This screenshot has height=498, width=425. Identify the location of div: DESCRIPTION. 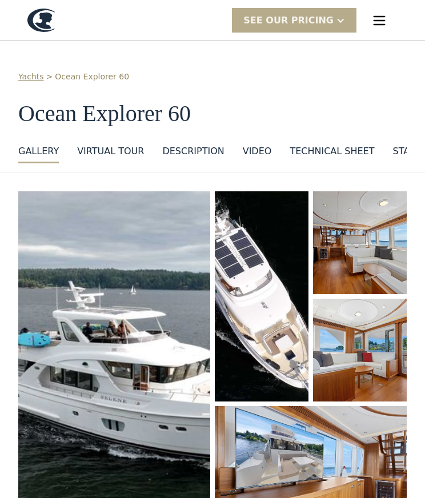
(193, 151).